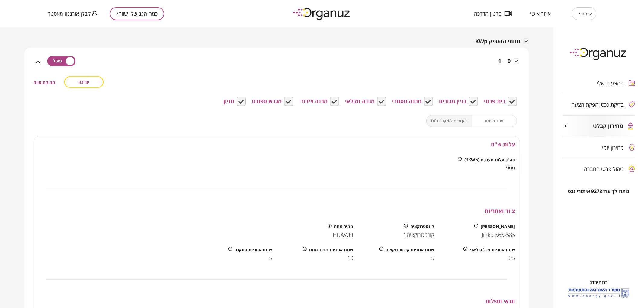  What do you see at coordinates (599, 169) in the screenshot?
I see `button: ניהול פרטי החברה` at bounding box center [599, 169].